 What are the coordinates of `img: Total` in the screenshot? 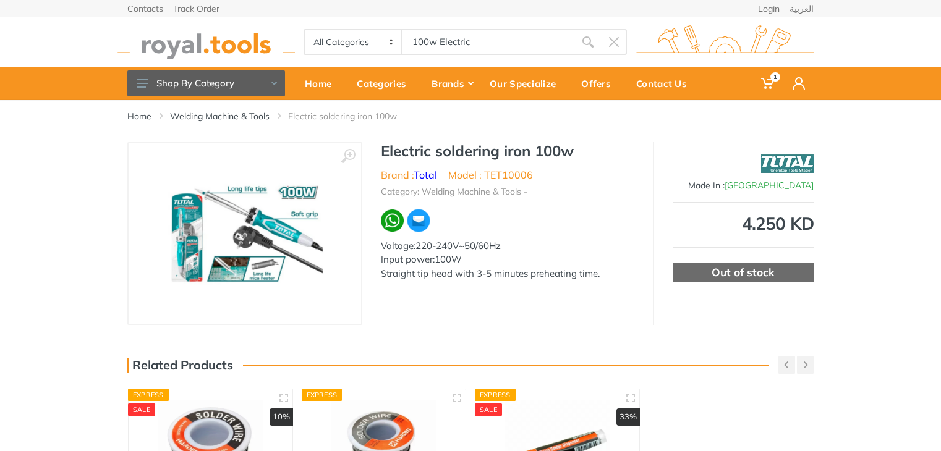 It's located at (787, 164).